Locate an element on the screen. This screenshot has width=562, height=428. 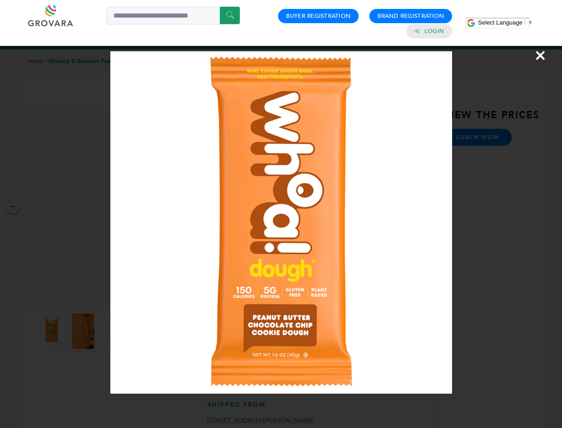
span: Select Language is located at coordinates (501, 22).